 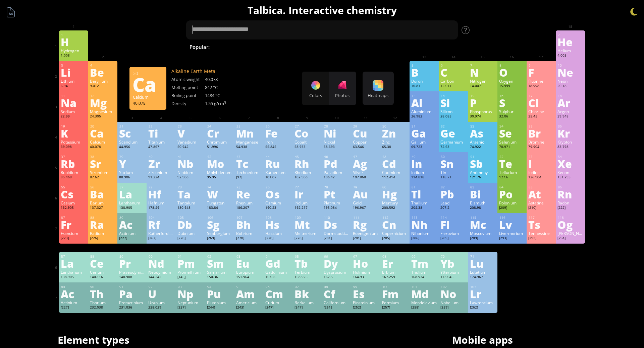 What do you see at coordinates (307, 126) in the screenshot?
I see `div: 27` at bounding box center [307, 126].